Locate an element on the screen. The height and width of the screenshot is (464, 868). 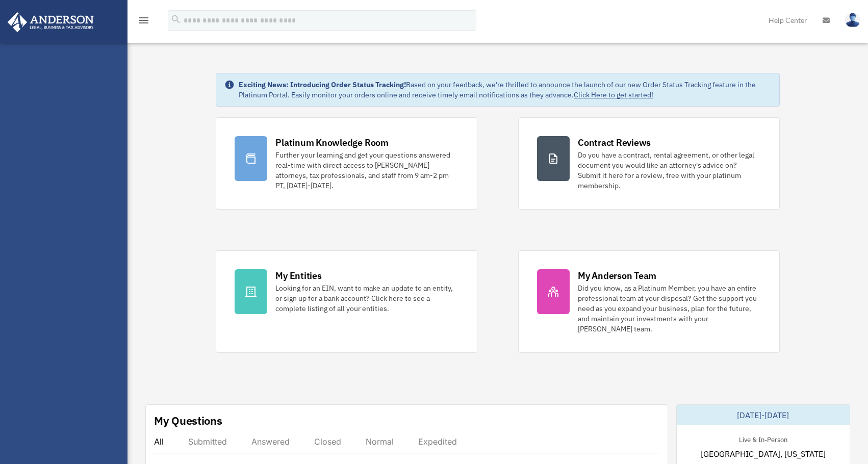
div: My Entities is located at coordinates (298, 275).